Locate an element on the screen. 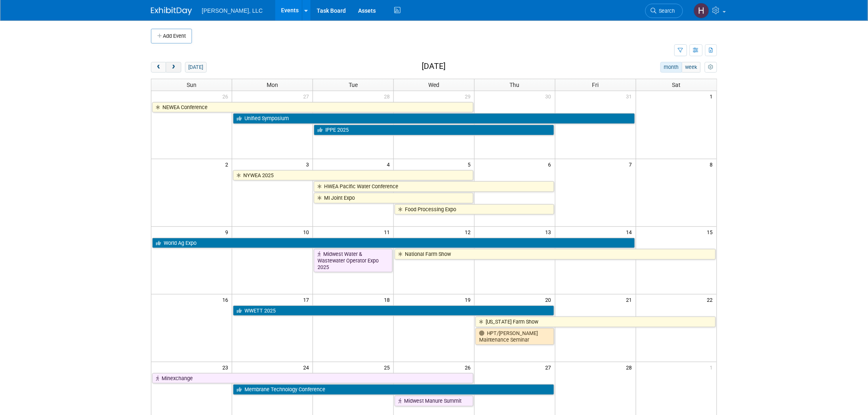  span: 29 is located at coordinates (469, 96).